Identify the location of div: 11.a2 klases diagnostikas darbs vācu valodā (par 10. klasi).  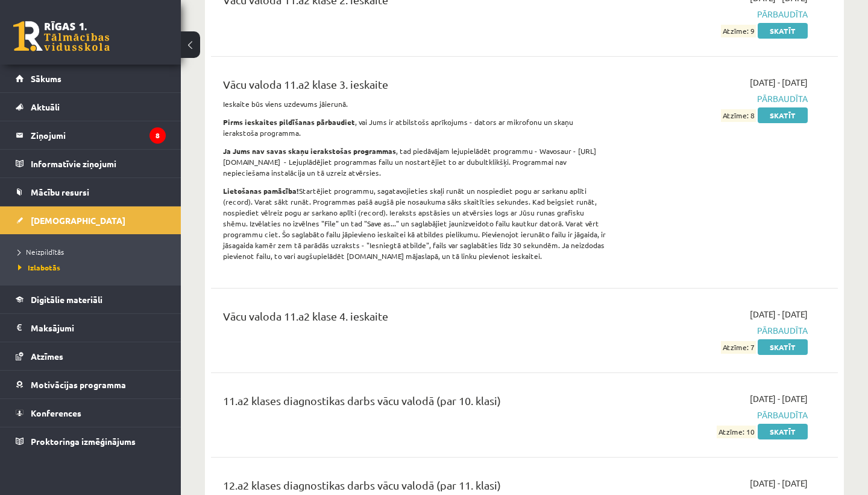
(415, 403).